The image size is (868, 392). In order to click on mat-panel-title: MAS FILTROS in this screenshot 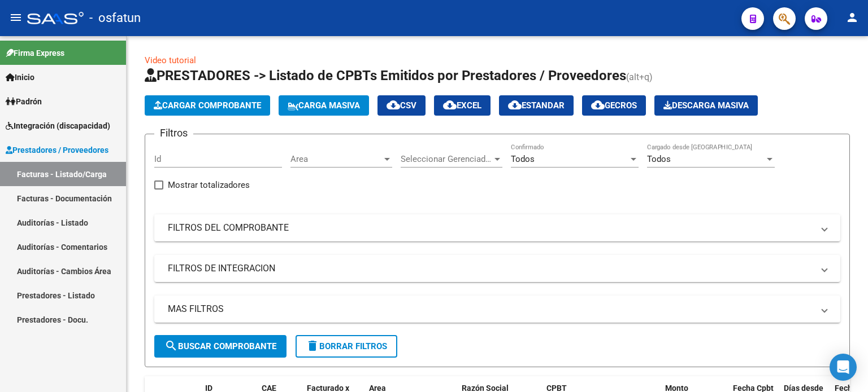, I will do `click(490, 310)`.